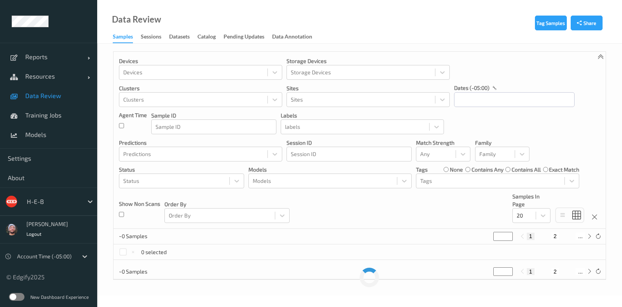  Describe the element at coordinates (330, 170) in the screenshot. I see `p: Models` at that location.